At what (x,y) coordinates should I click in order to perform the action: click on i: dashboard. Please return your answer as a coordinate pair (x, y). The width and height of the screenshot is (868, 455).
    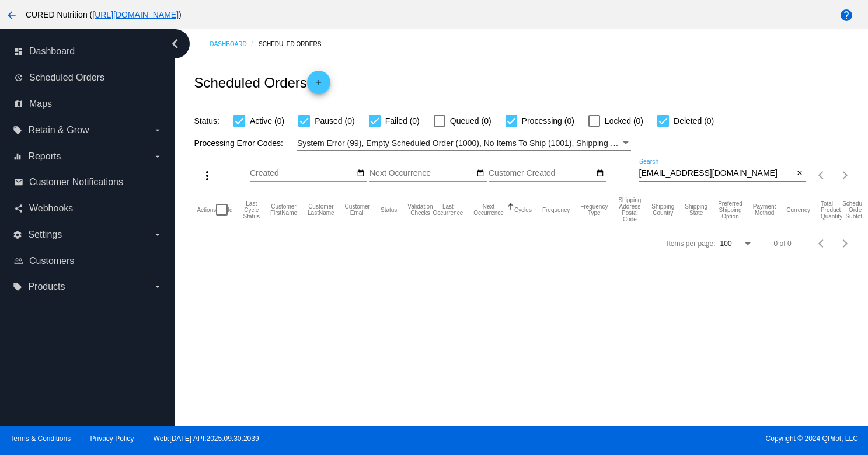
    Looking at the image, I should click on (18, 51).